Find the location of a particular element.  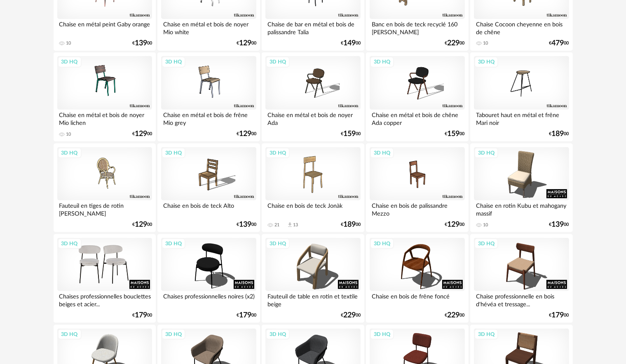

a: 3D HQ Chaises professionnelles bouclettes beiges et acier... €17900 is located at coordinates (104, 278).